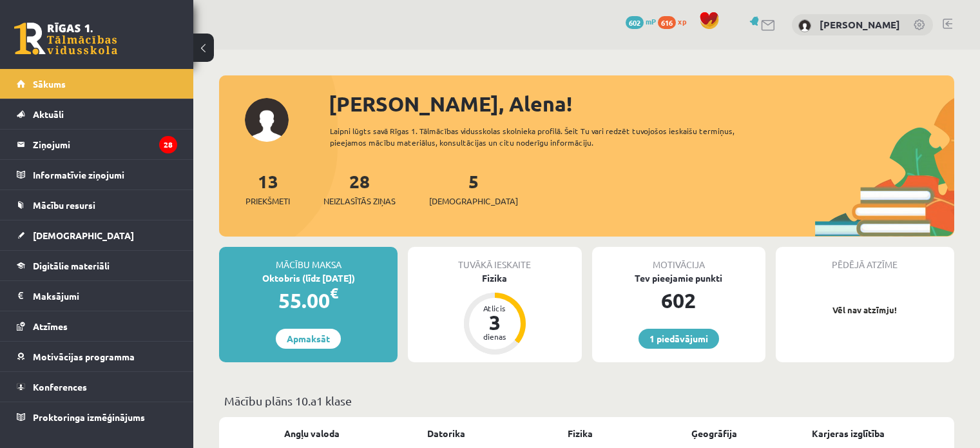 This screenshot has width=980, height=448. What do you see at coordinates (105, 174) in the screenshot?
I see `legend: Informatīvie ziņojumi` at bounding box center [105, 174].